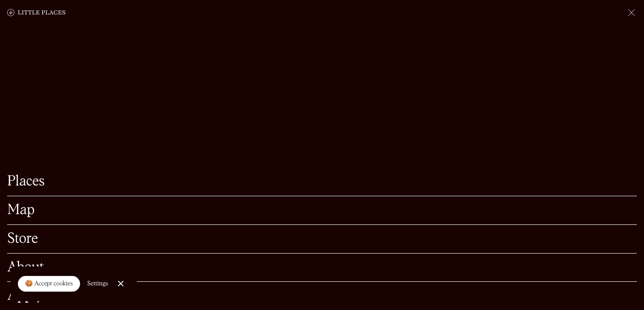 The image size is (644, 310). I want to click on a: Settings, so click(97, 283).